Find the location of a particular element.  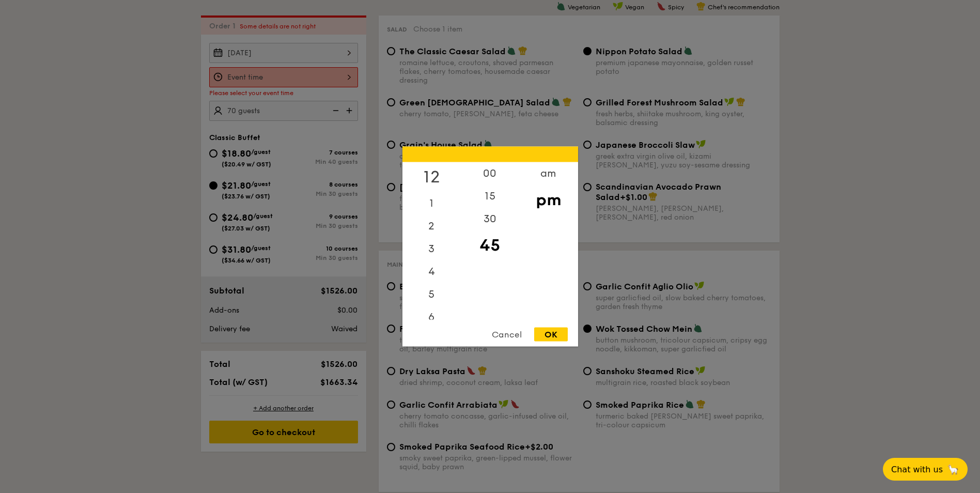

div: pm is located at coordinates (548, 200).